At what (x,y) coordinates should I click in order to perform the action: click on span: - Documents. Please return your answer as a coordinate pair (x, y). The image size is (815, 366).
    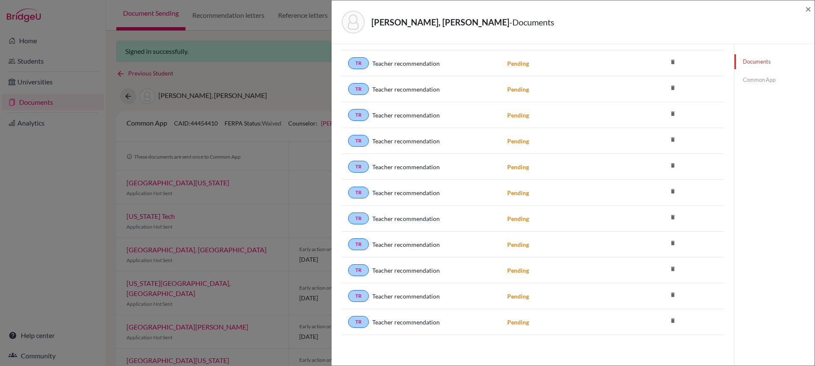
    Looking at the image, I should click on (532, 22).